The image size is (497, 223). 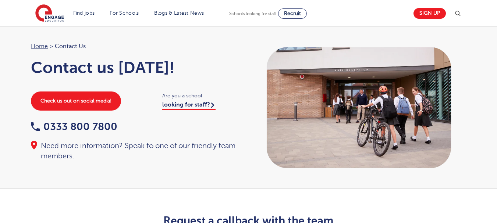 What do you see at coordinates (76, 101) in the screenshot?
I see `a: Check us out on social media!` at bounding box center [76, 101].